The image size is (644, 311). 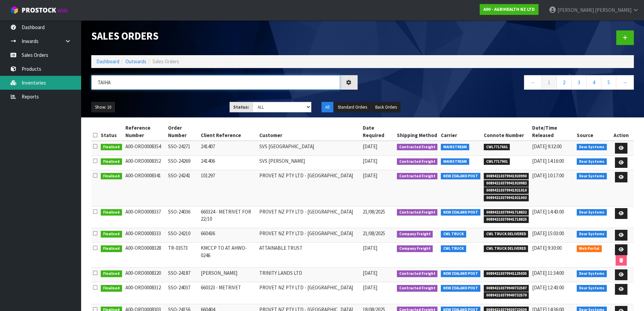 What do you see at coordinates (501, 83) in the screenshot?
I see `nav: Page navigation` at bounding box center [501, 83].